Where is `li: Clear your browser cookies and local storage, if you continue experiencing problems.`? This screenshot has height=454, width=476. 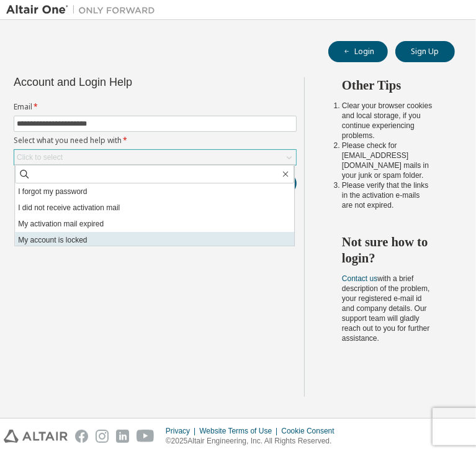
li: Clear your browser cookies and local storage, if you continue experiencing problems. is located at coordinates (388, 120).